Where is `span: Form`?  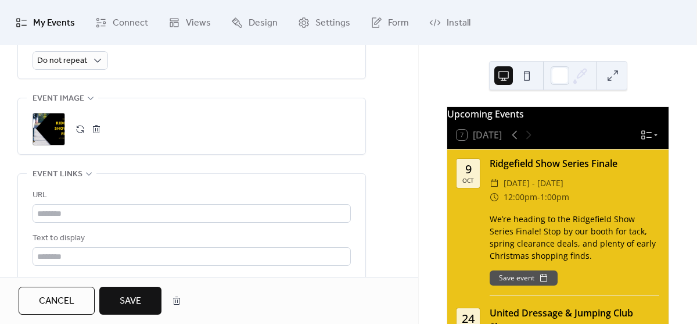
span: Form is located at coordinates (399, 23).